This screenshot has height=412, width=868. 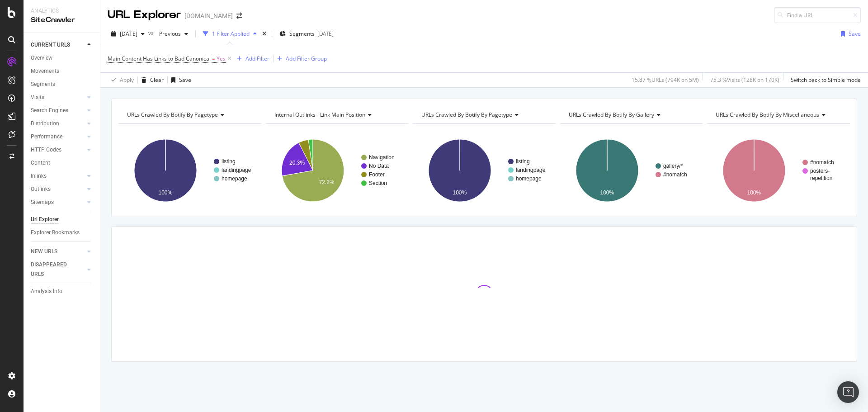 I want to click on div: Search Engines, so click(x=49, y=111).